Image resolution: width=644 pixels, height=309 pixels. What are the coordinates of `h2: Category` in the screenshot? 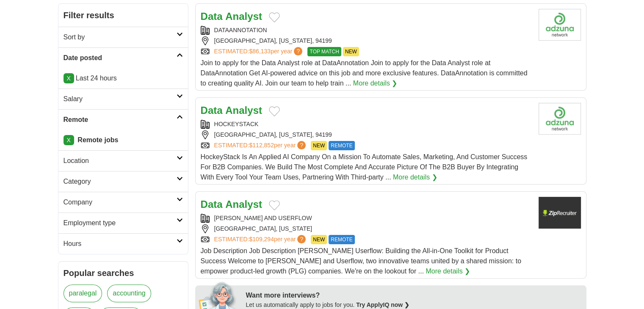 It's located at (120, 182).